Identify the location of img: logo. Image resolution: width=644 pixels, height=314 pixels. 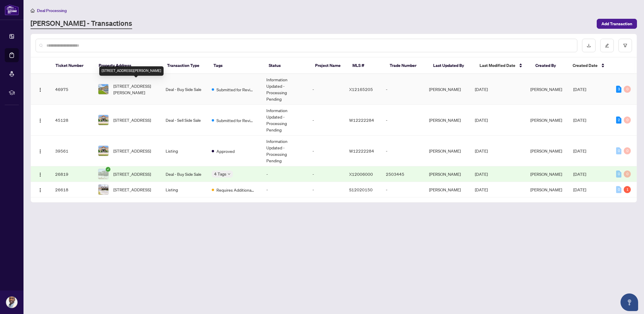
(12, 10).